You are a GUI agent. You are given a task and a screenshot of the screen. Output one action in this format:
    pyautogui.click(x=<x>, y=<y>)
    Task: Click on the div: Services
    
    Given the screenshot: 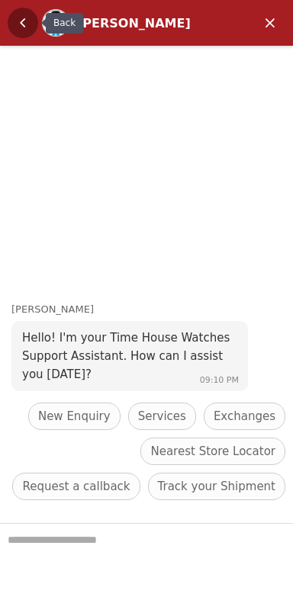 What is the action you would take?
    pyautogui.click(x=162, y=417)
    